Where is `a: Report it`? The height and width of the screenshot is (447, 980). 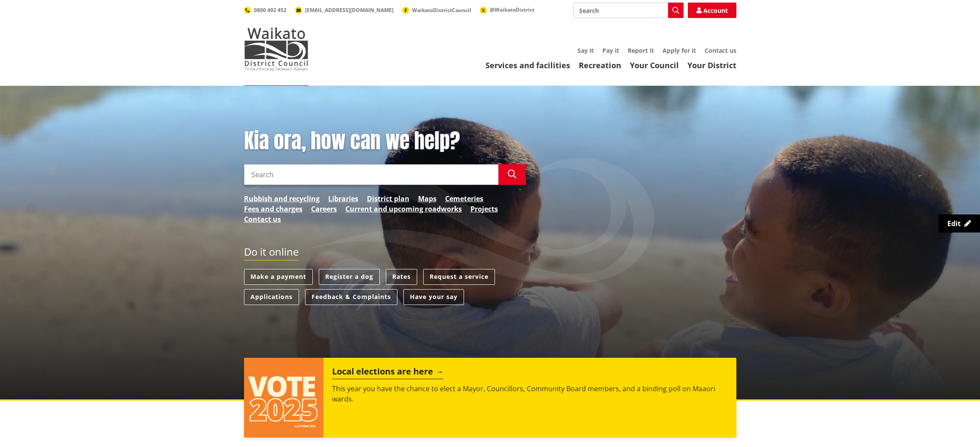
a: Report it is located at coordinates (641, 50).